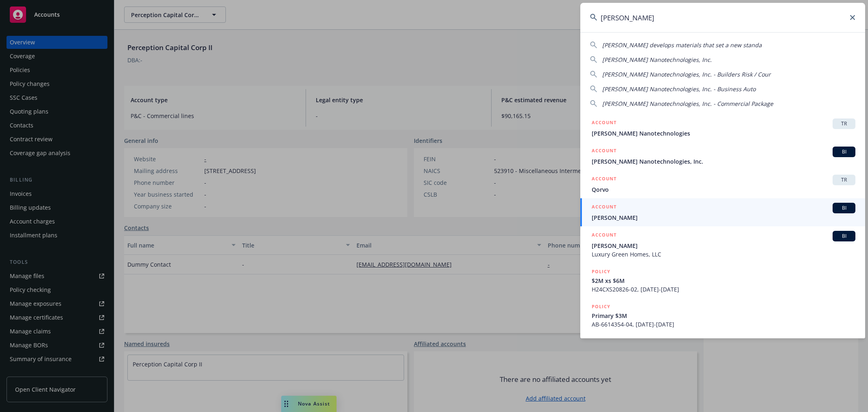  What do you see at coordinates (723, 351) in the screenshot?
I see `a: POLICY` at bounding box center [723, 351].